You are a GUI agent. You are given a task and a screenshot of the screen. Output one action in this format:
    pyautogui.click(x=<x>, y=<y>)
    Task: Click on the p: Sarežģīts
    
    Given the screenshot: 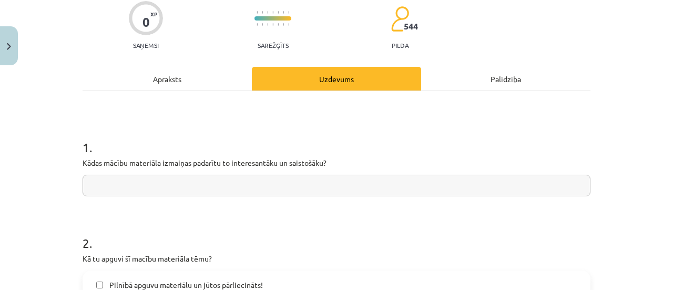 What is the action you would take?
    pyautogui.click(x=273, y=45)
    